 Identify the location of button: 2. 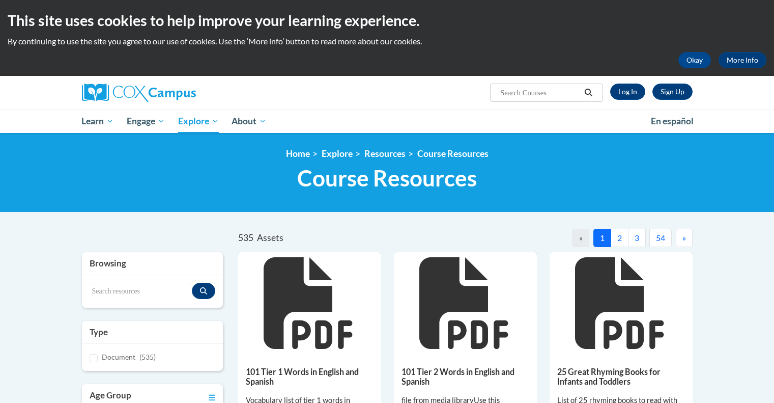
(620, 238).